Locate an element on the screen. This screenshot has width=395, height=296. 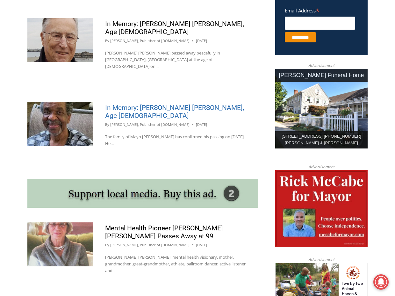
a: Obituary - Robert Joseph Sweeney is located at coordinates (60, 40).